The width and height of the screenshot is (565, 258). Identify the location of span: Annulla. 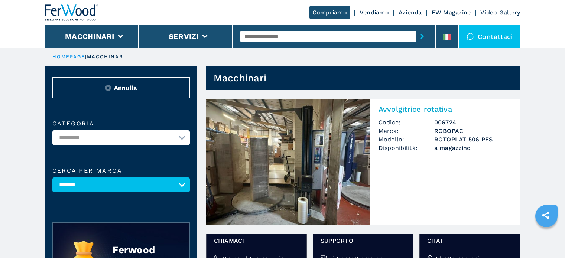
(126, 88).